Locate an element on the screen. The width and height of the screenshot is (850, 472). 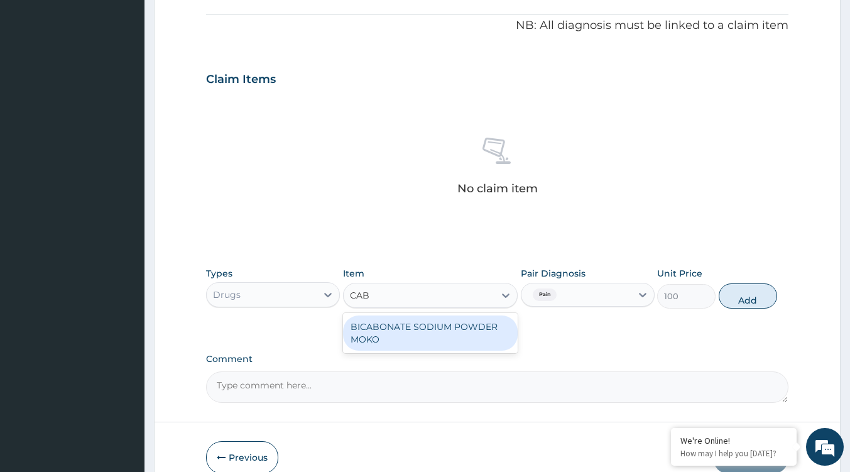
span: Pain is located at coordinates (544, 294).